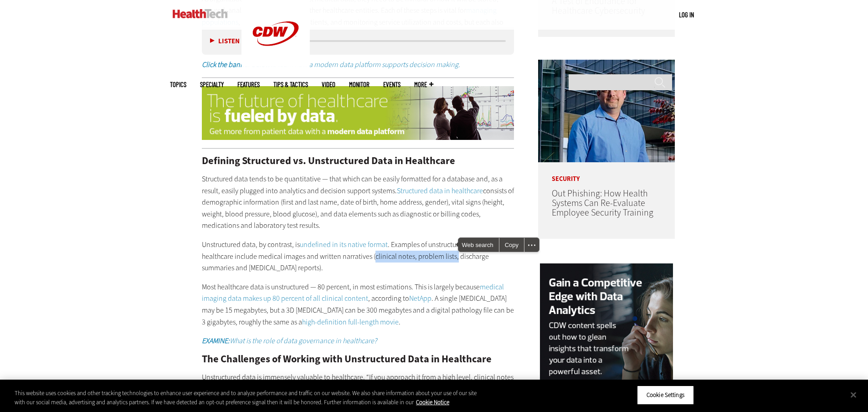 This screenshot has height=412, width=868. Describe the element at coordinates (665, 395) in the screenshot. I see `button: Cookie Settings` at that location.